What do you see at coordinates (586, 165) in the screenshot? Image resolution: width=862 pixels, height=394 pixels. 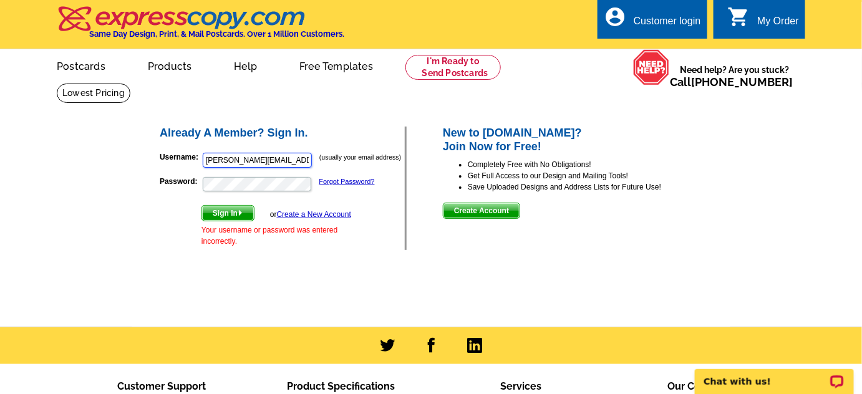 I see `li: Completely Free with No Obligations!` at bounding box center [586, 165].